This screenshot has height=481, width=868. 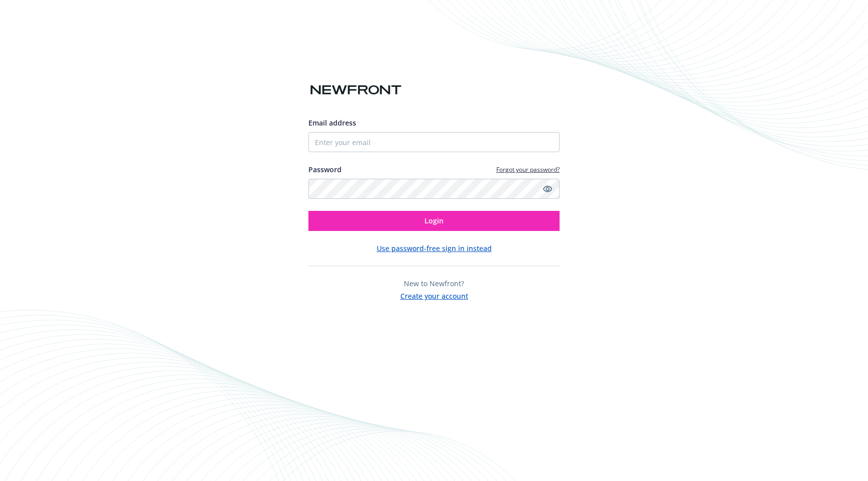 What do you see at coordinates (325, 169) in the screenshot?
I see `label: Password` at bounding box center [325, 169].